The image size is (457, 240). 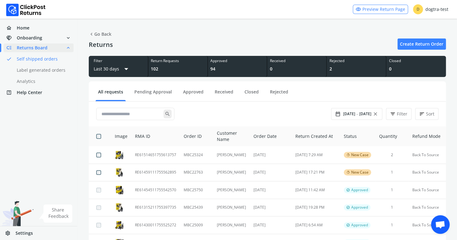 I want to click on span: search, so click(x=168, y=114).